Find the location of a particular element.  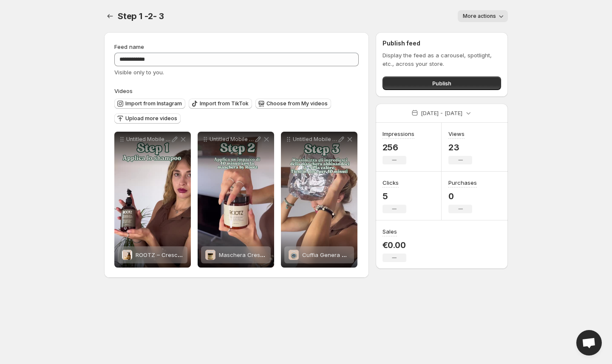

span: Visible only to you. is located at coordinates (139, 72).